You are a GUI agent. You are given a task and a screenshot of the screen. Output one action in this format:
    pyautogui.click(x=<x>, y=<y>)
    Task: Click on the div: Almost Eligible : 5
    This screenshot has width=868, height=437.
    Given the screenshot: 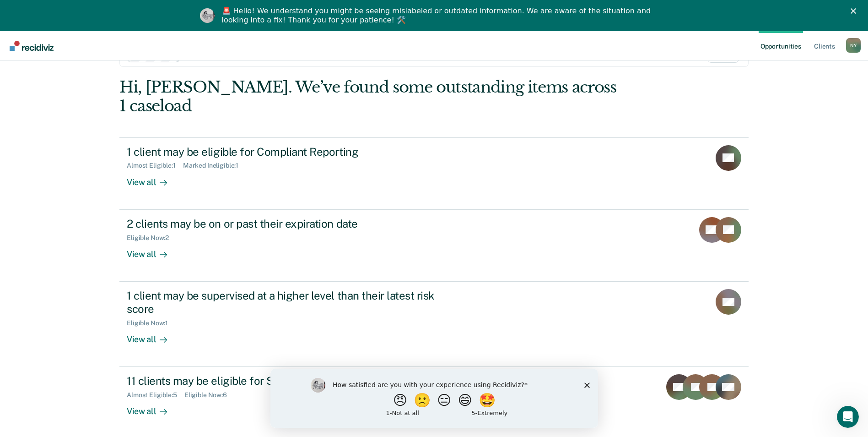 What is the action you would take?
    pyautogui.click(x=155, y=395)
    